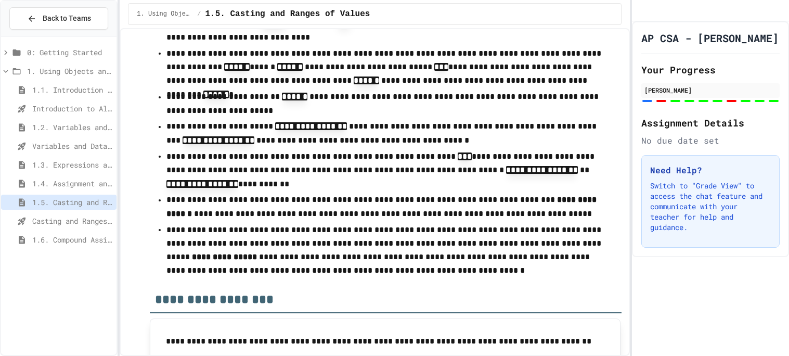 The width and height of the screenshot is (789, 356). What do you see at coordinates (72, 164) in the screenshot?
I see `span: 1.3. Expressions and Output [New]` at bounding box center [72, 164].